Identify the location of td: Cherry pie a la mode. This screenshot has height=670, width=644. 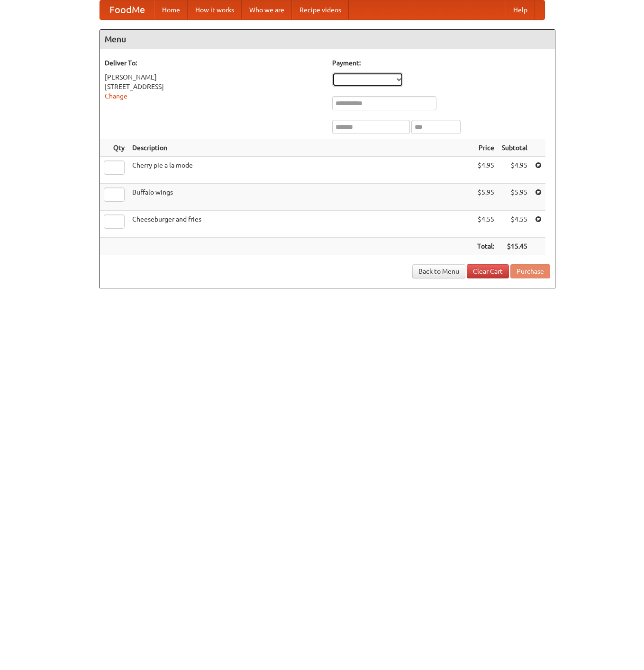
(301, 170).